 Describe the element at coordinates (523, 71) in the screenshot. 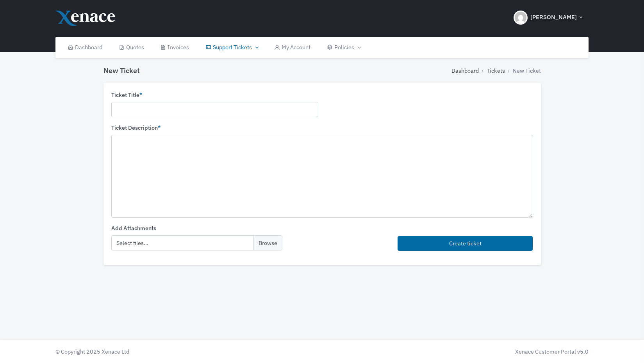

I see `li: New Ticket` at that location.